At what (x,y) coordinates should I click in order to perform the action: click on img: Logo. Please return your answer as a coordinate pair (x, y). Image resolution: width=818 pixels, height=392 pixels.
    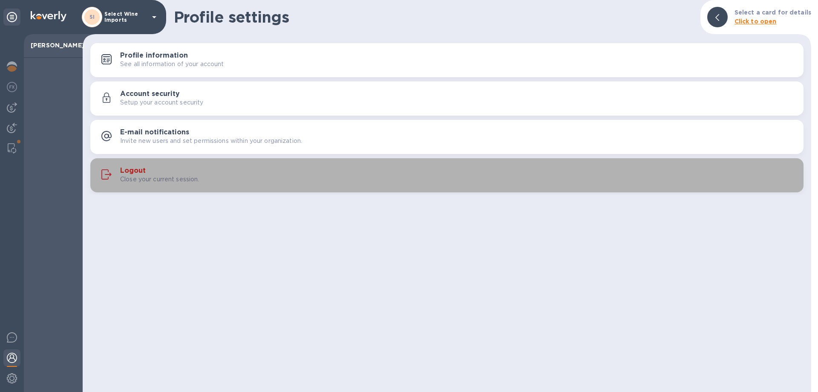
    Looking at the image, I should click on (49, 16).